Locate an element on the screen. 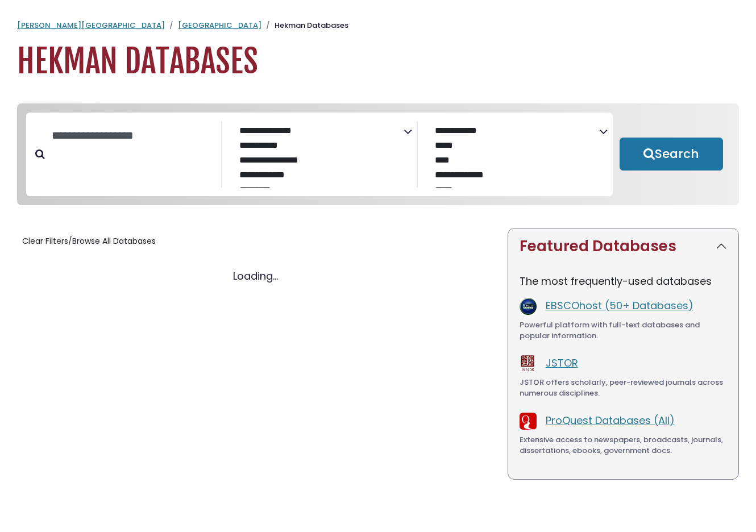  select: Database Vendors Filter is located at coordinates (513, 155).